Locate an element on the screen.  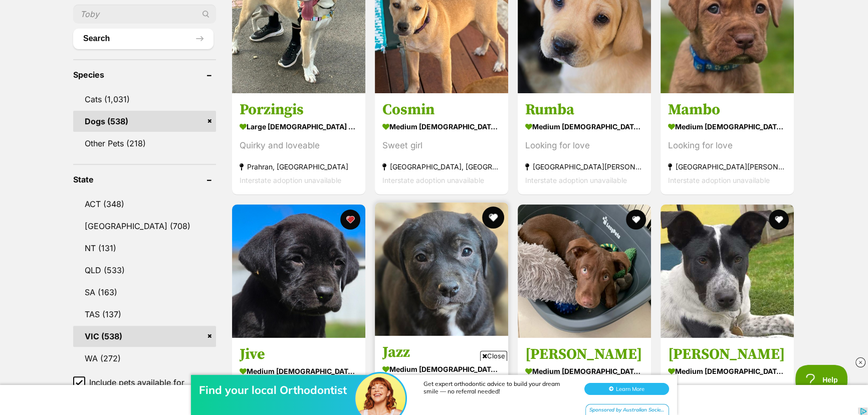
a: Cats (1,031) is located at coordinates (144, 99).